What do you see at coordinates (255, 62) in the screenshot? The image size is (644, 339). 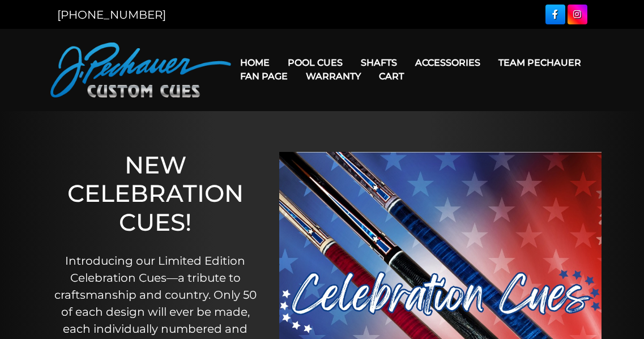 I see `a: Home` at bounding box center [255, 62].